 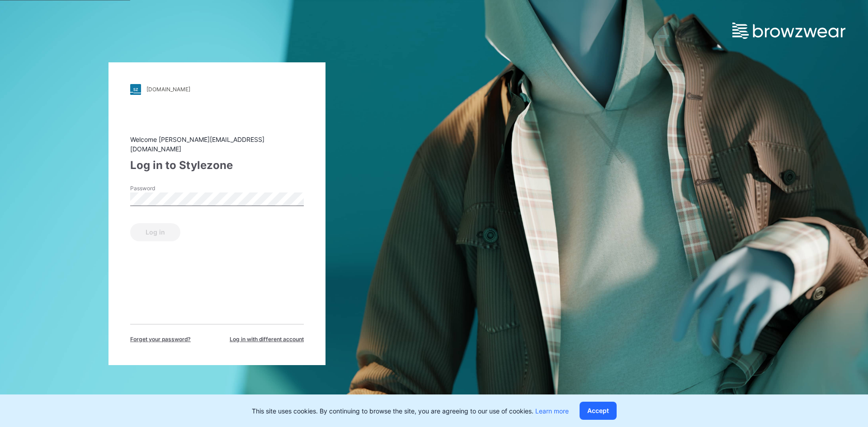 I want to click on img: stylezone-logo.562084cfcfab977791bfbf7441f1a819.svg, so click(x=136, y=90).